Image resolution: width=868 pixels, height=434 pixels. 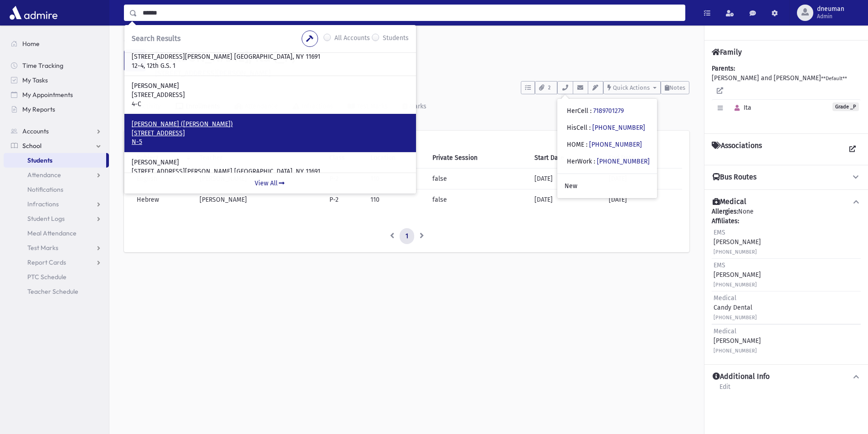 What do you see at coordinates (53, 292) in the screenshot?
I see `span: Teacher Schedule` at bounding box center [53, 292].